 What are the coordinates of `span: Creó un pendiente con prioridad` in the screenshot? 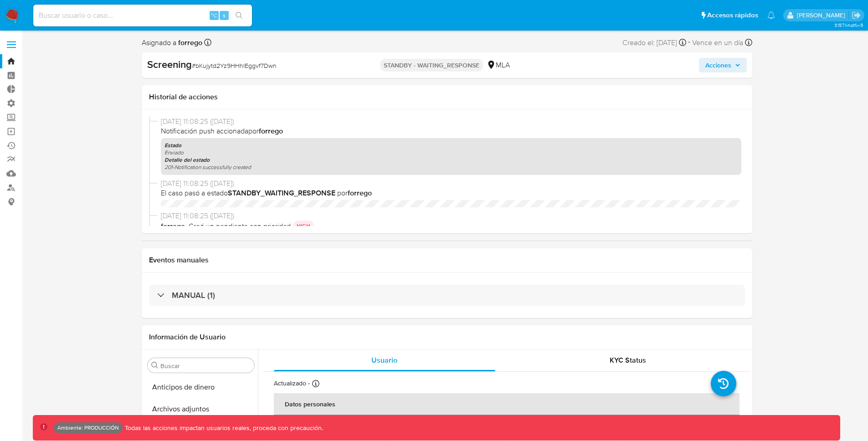 It's located at (240, 226).